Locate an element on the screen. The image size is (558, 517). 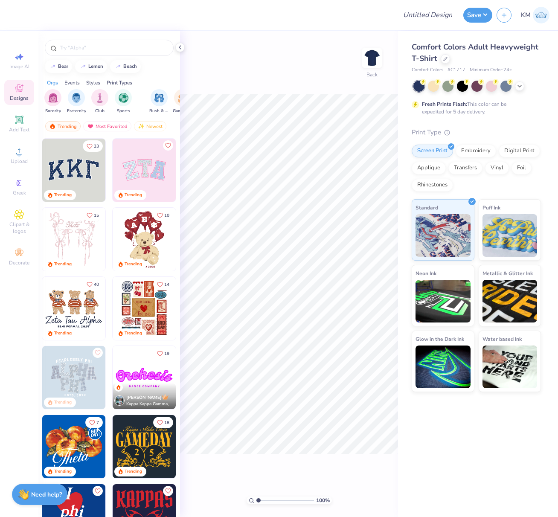
img: most_fav.gif is located at coordinates (91, 126).